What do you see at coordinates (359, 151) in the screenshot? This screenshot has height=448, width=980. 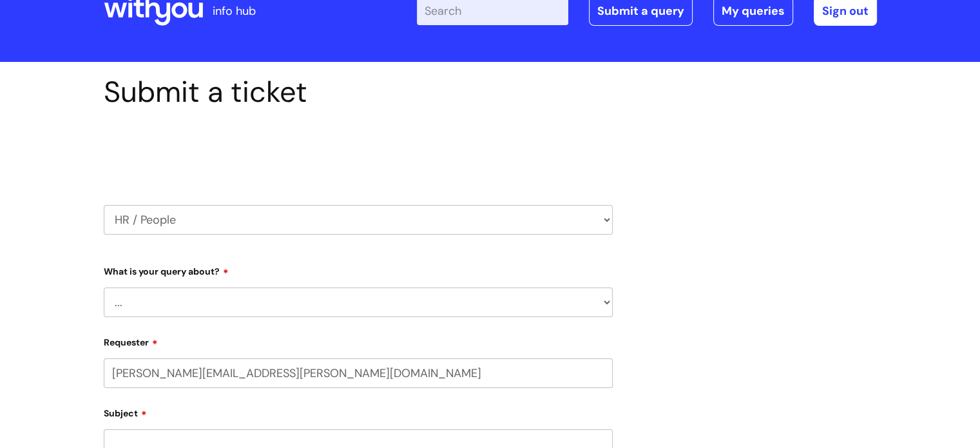 I see `h2: Select issue type` at bounding box center [359, 151].